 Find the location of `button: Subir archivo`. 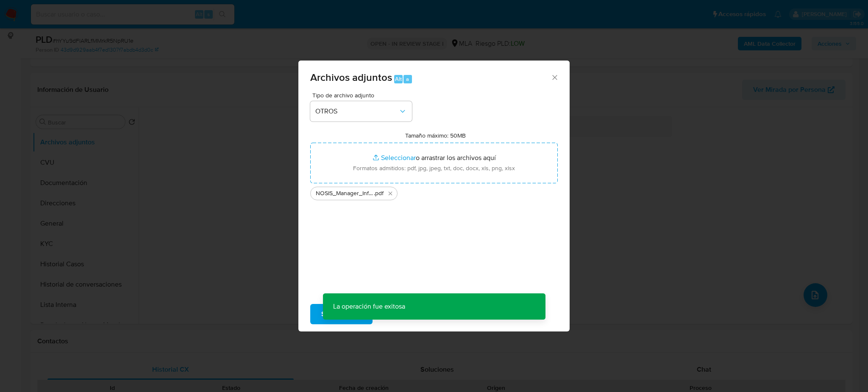

button: Subir archivo is located at coordinates (341, 314).